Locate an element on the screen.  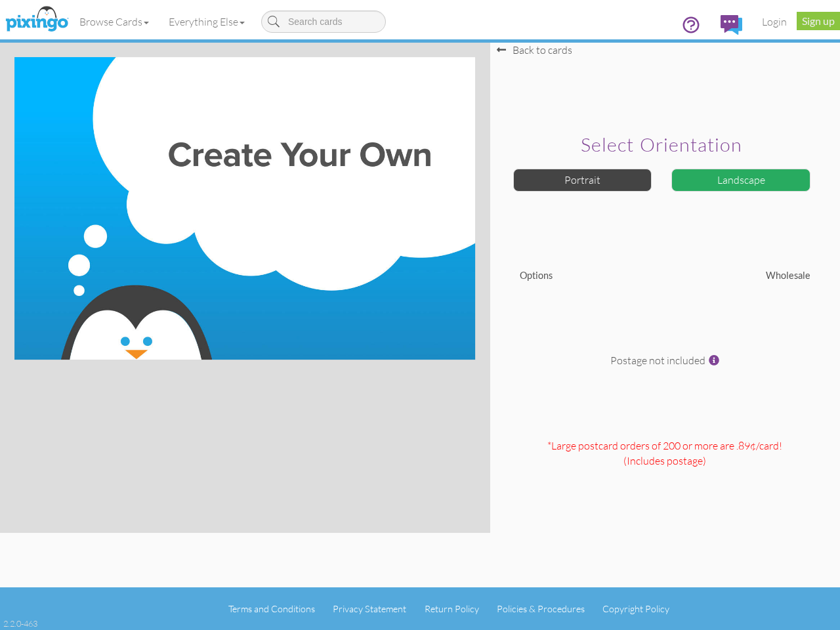
a: Policies & Procedures is located at coordinates (540, 609).